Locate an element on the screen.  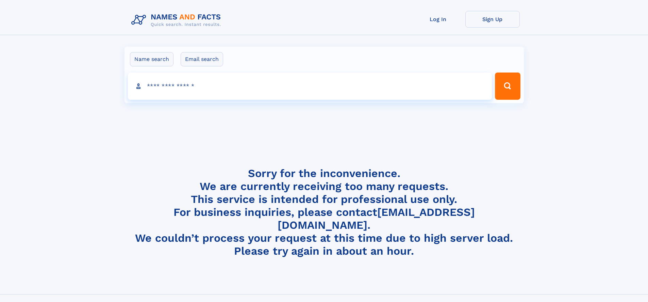
img: Logo Names and Facts is located at coordinates (178, 20).